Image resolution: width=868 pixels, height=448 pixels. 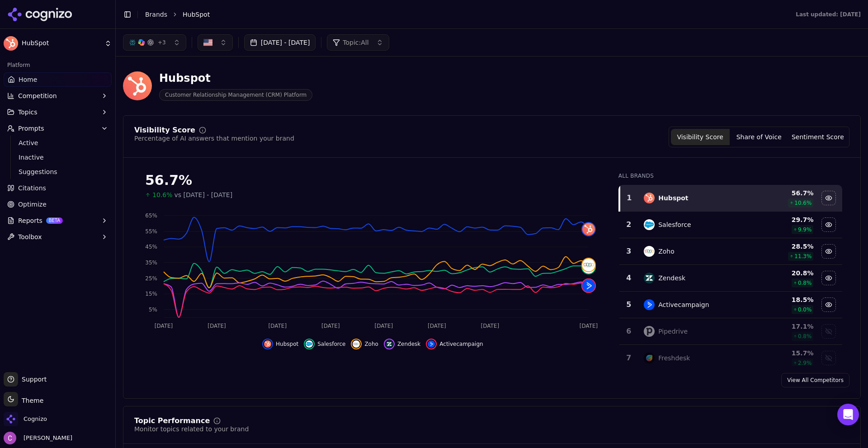 I want to click on tspan: 35%, so click(x=151, y=263).